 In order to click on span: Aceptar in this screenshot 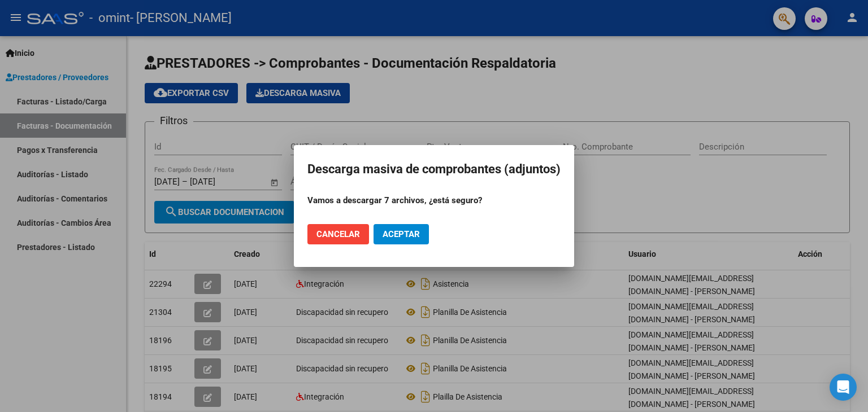, I will do `click(402, 235)`.